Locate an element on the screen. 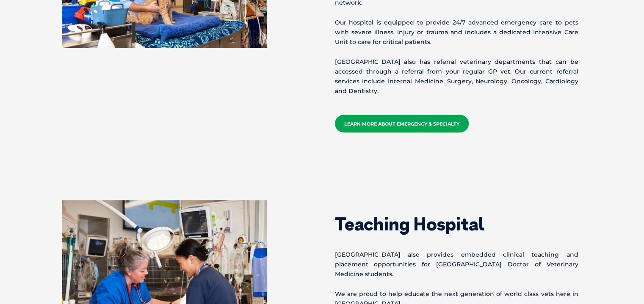 The width and height of the screenshot is (644, 304). a: Learn more about emergency & specialty is located at coordinates (402, 123).